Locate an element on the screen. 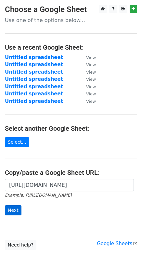 This screenshot has height=277, width=142. h3: Choose a Google Sheet is located at coordinates (71, 9).